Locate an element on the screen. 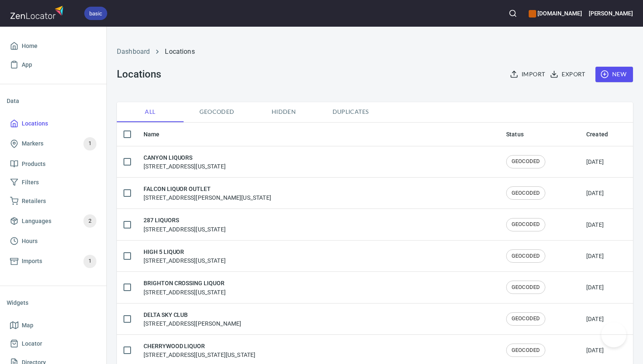 The width and height of the screenshot is (643, 364). h6: DELTA SKY CLUB is located at coordinates (192, 315).